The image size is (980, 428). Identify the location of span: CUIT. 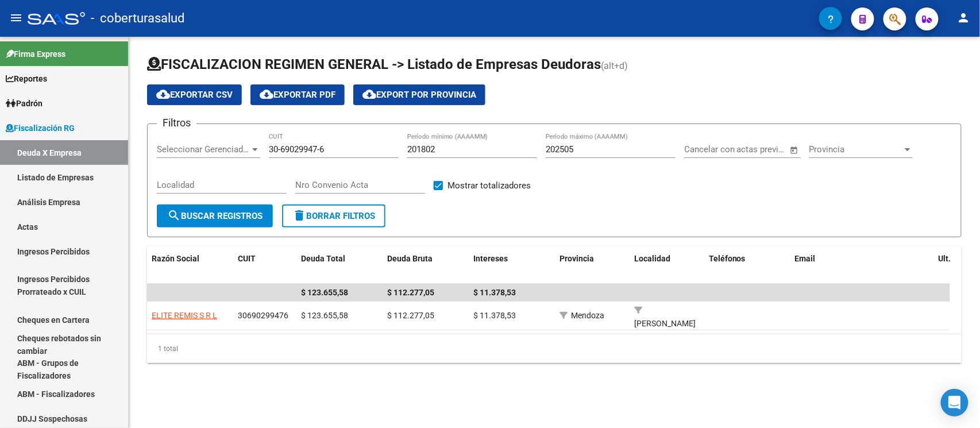
(246, 258).